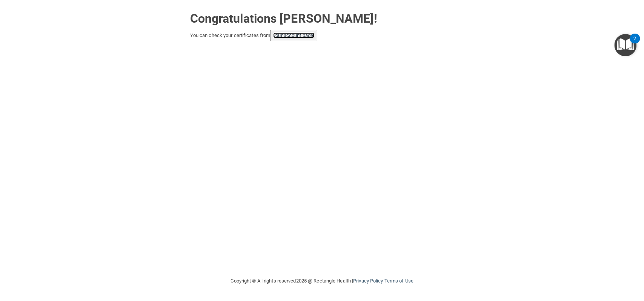 The image size is (644, 301). What do you see at coordinates (626, 45) in the screenshot?
I see `button: Open Resource Center, 2 new notifications` at bounding box center [626, 45].